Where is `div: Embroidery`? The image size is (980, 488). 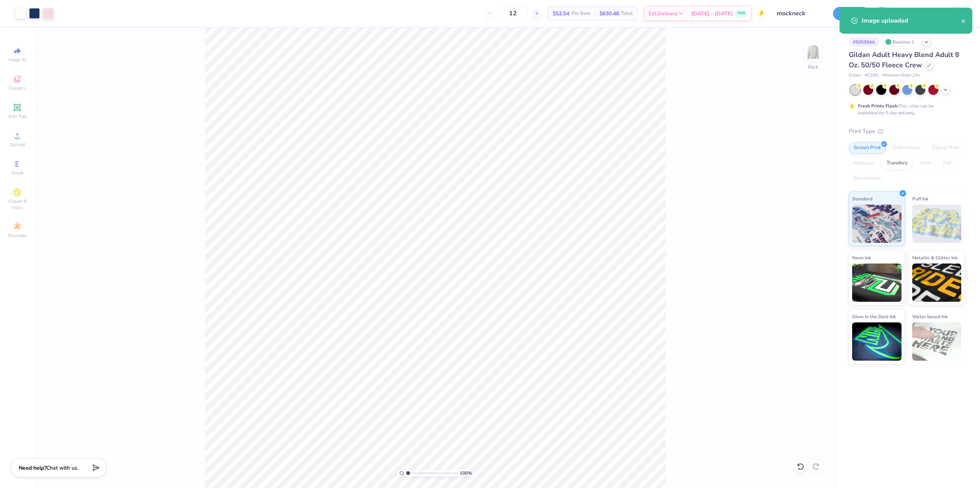 div: Embroidery is located at coordinates (906, 148).